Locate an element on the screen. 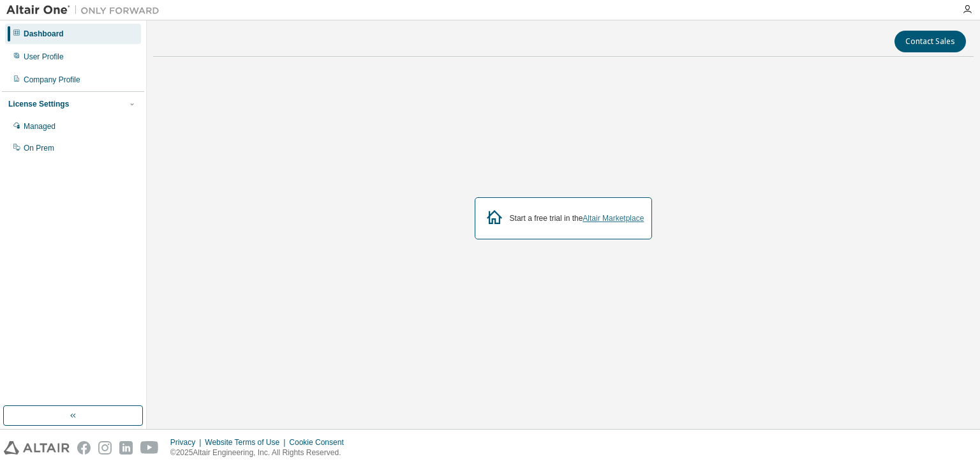  div: License Settings is located at coordinates (39, 104).